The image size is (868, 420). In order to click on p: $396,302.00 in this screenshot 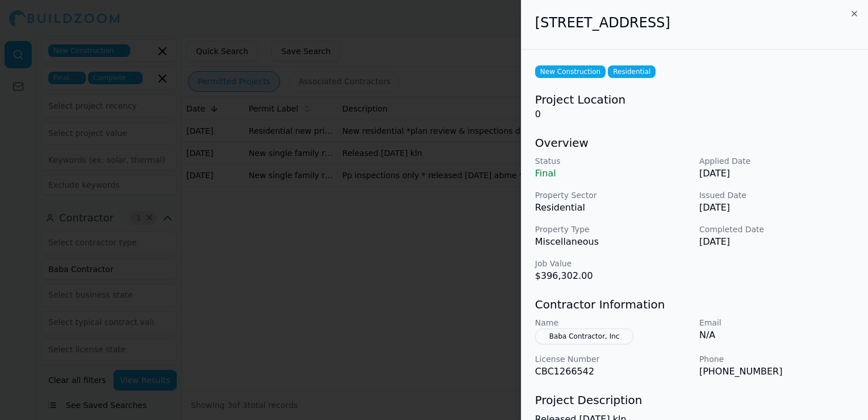, I will do `click(612, 276)`.